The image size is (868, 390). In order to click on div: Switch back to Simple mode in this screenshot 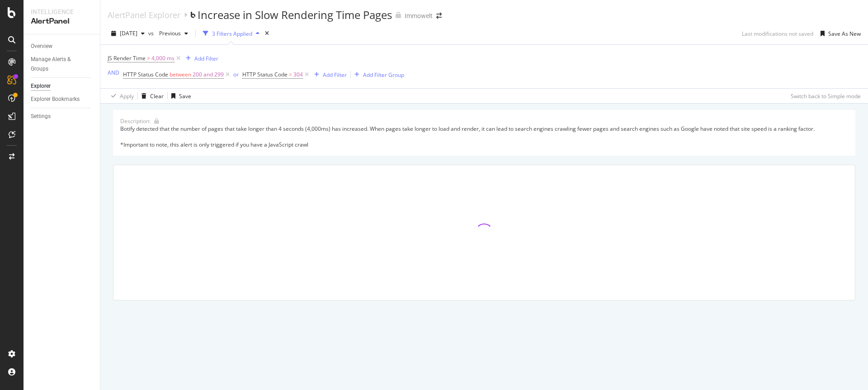, I will do `click(826, 96)`.